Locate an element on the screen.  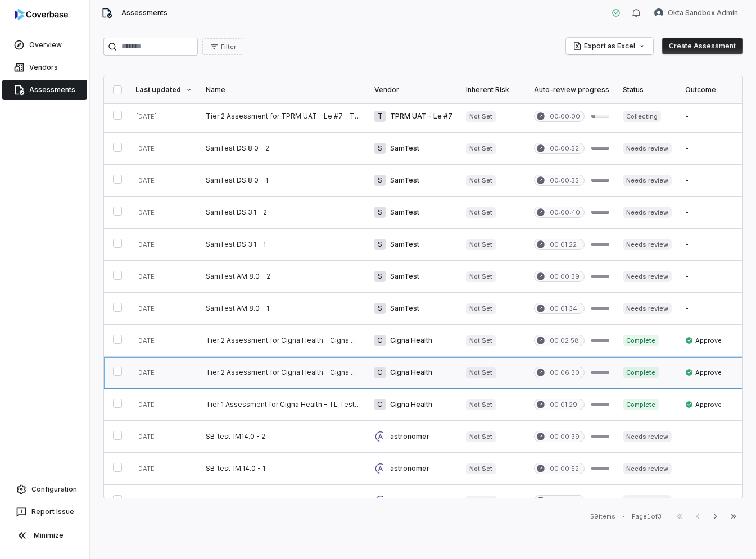
span: Filter is located at coordinates (228, 47).